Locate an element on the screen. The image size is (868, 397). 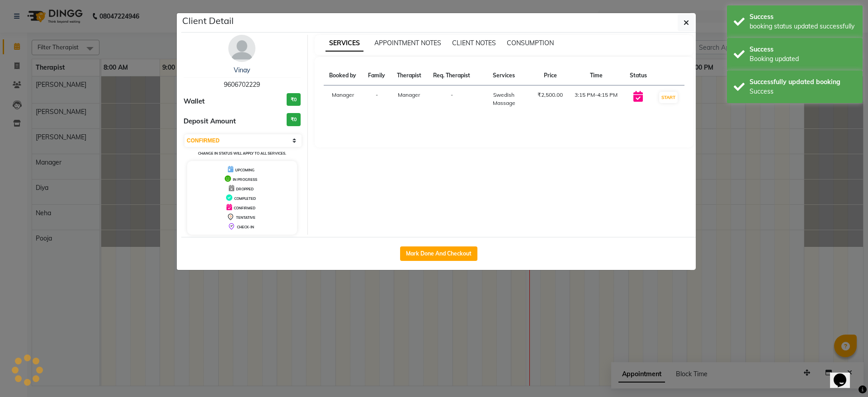
span: CONFIRMED is located at coordinates (245, 208).